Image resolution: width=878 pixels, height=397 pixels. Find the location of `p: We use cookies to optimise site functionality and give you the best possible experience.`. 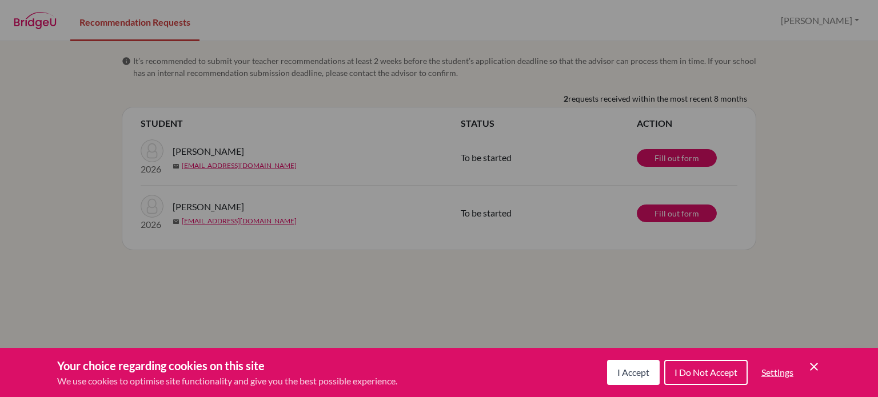

p: We use cookies to optimise site functionality and give you the best possible experience. is located at coordinates (227, 381).